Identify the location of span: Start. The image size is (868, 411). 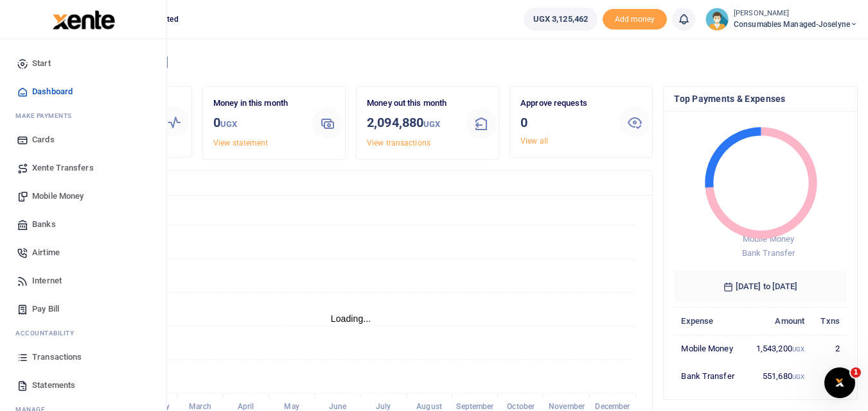
(41, 64).